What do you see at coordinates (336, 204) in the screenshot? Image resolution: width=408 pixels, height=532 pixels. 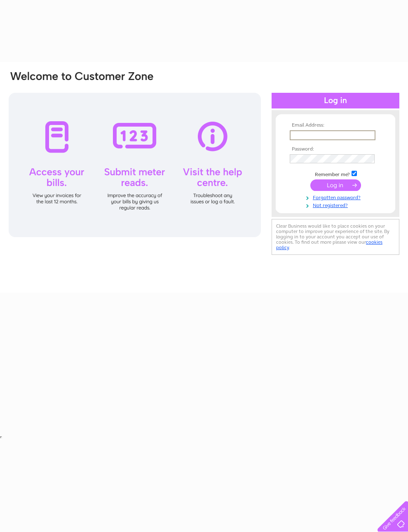 I see `a: Not registered?` at bounding box center [336, 204].